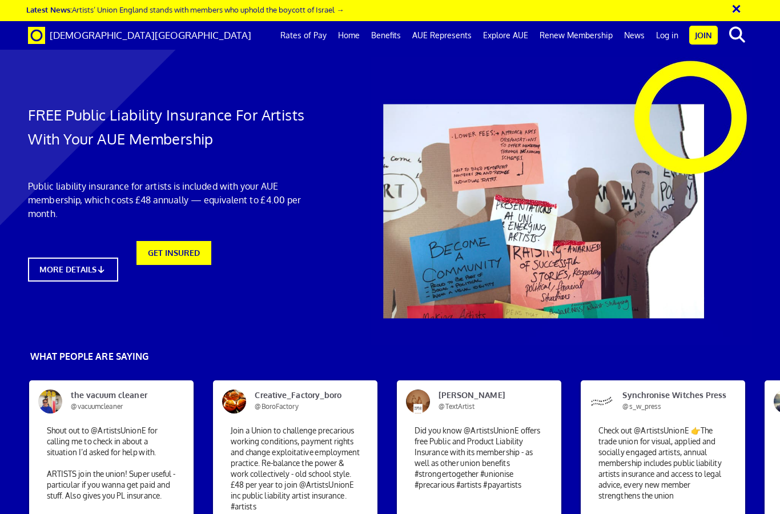 This screenshot has width=780, height=514. Describe the element at coordinates (349, 35) in the screenshot. I see `a: Home` at that location.